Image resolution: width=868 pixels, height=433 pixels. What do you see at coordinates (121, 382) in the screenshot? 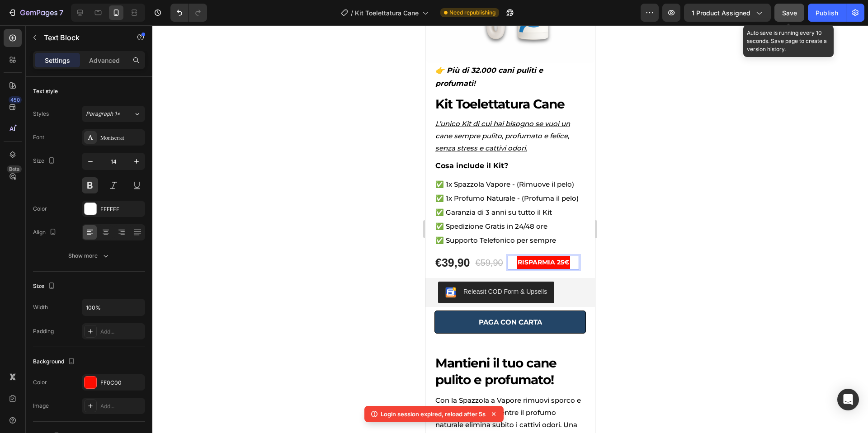
I see `div: FF0C00` at bounding box center [121, 382].